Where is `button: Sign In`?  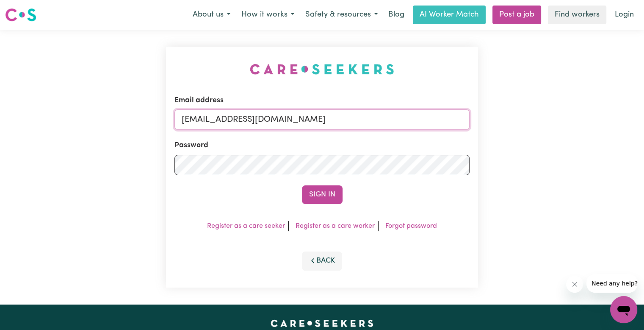
button: Sign In is located at coordinates (322, 194).